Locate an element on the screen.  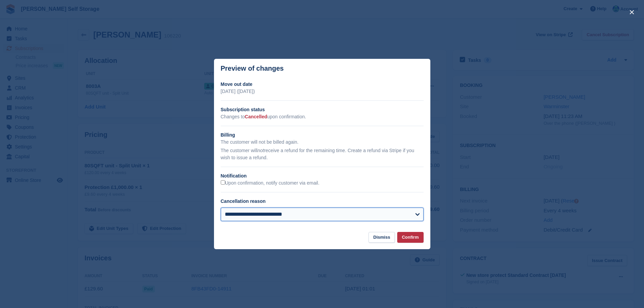
button: Confirm is located at coordinates (411, 238).